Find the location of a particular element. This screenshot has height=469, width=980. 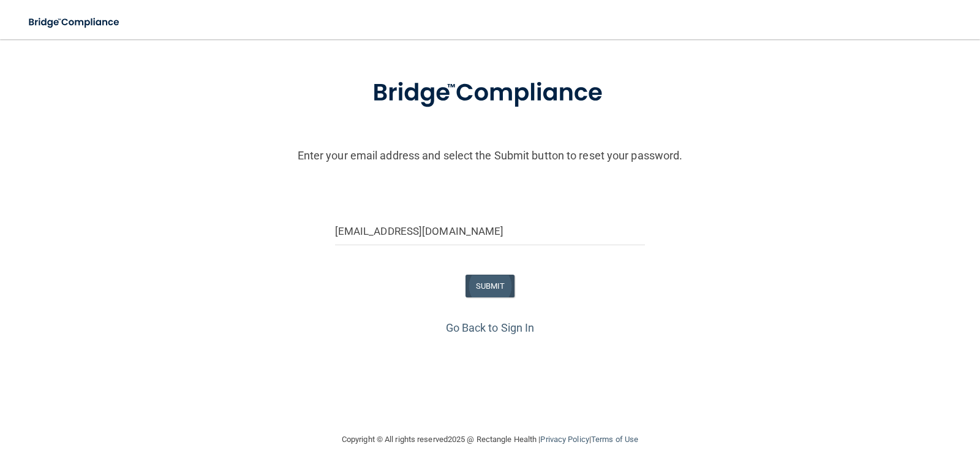

a: Terms of Use is located at coordinates (614, 439).